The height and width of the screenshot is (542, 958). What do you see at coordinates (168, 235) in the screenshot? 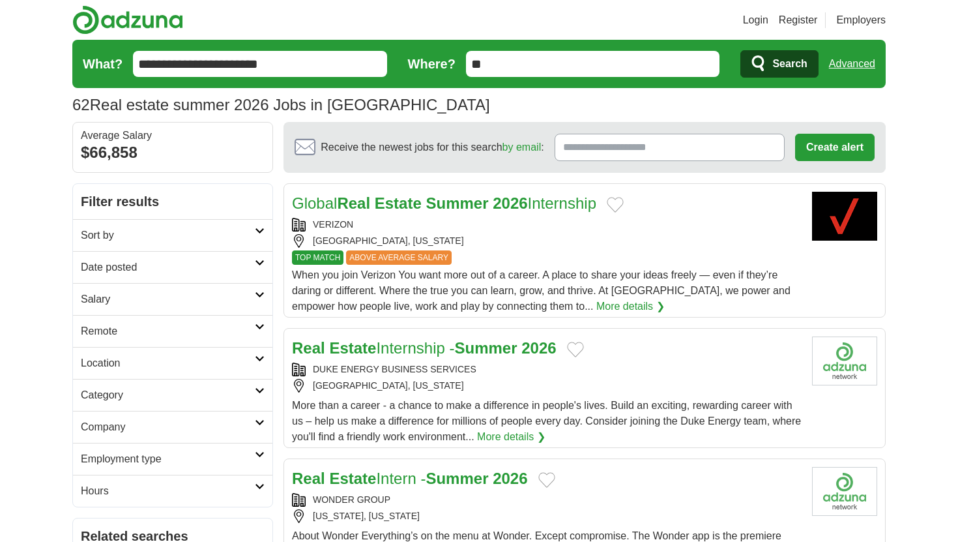
I see `h2: Sort by` at bounding box center [168, 235].